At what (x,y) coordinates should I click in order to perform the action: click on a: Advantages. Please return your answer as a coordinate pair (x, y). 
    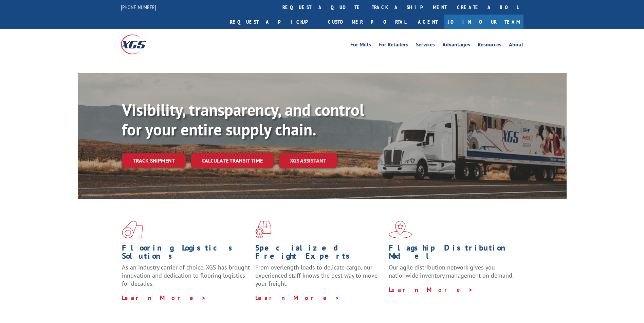
    Looking at the image, I should click on (456, 45).